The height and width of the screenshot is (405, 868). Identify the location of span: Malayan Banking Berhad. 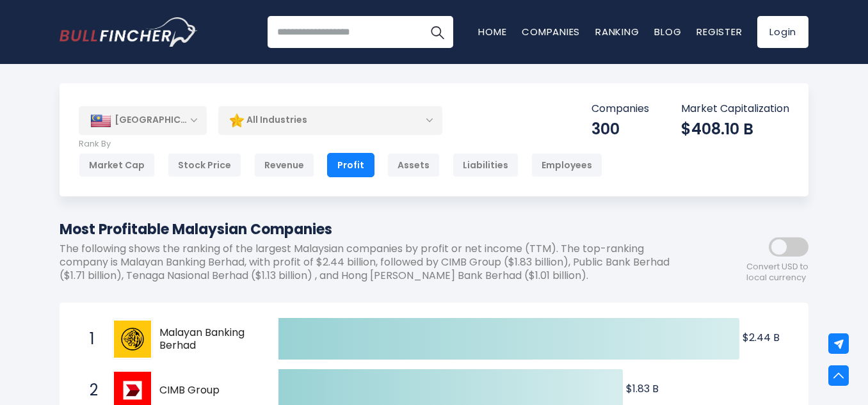
(207, 340).